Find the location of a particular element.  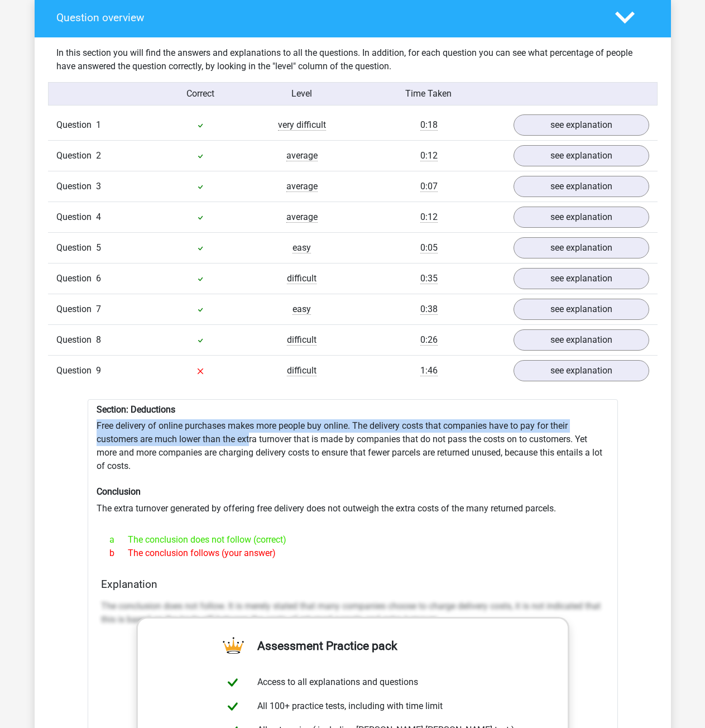

span: 0:07 is located at coordinates (429, 186).